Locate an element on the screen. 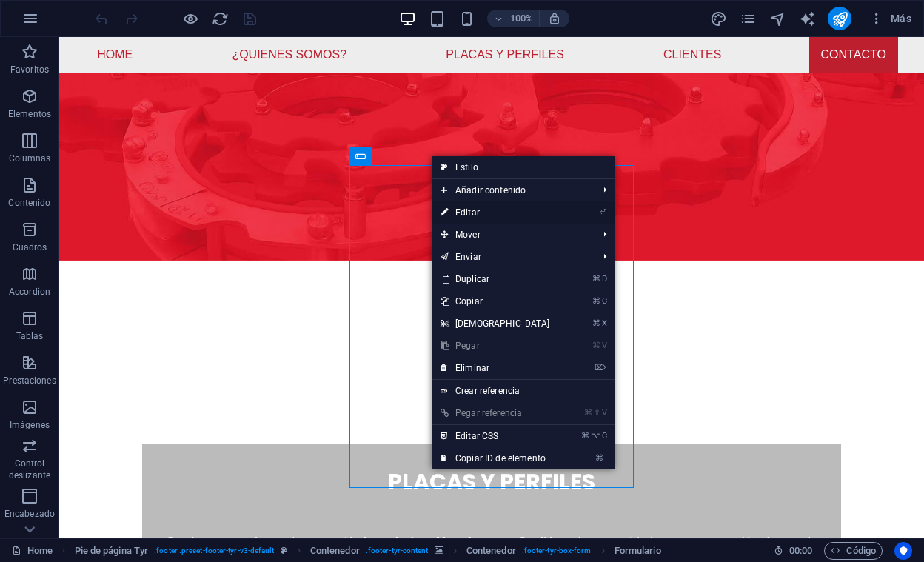 This screenshot has width=924, height=562. h6: Tiempo de la sesión is located at coordinates (793, 551).